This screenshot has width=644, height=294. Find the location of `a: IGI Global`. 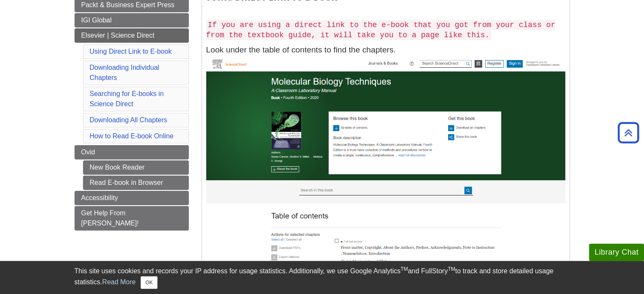

a: IGI Global is located at coordinates (132, 21).